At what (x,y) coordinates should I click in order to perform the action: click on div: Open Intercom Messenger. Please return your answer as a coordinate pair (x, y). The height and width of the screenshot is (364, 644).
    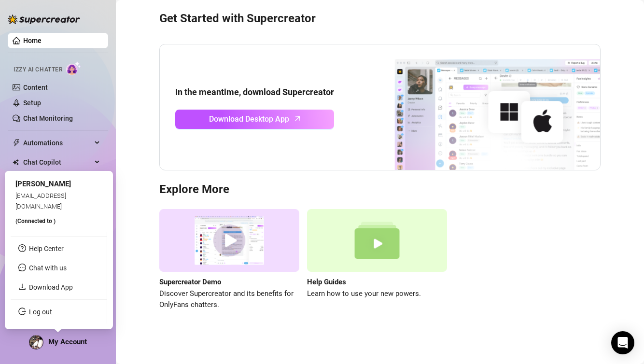
    Looking at the image, I should click on (623, 343).